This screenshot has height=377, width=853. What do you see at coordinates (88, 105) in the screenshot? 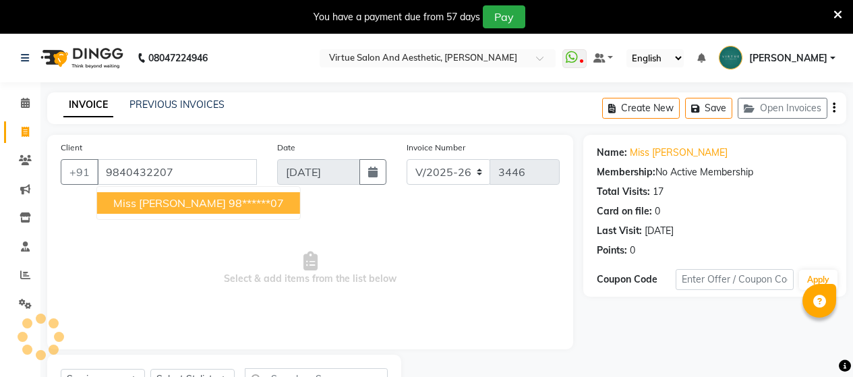
I see `a: INVOICE` at bounding box center [88, 105].